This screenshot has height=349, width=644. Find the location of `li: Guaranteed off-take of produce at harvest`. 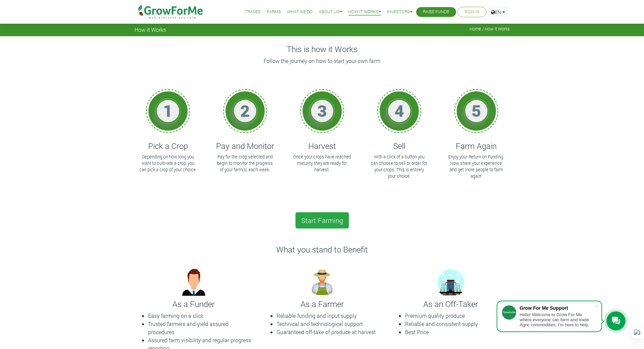

li: Guaranteed off-take of produce at harvest is located at coordinates (329, 332).